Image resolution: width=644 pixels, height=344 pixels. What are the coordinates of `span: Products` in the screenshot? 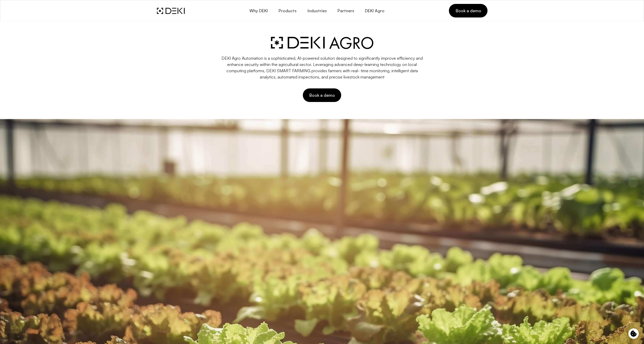 It's located at (288, 11).